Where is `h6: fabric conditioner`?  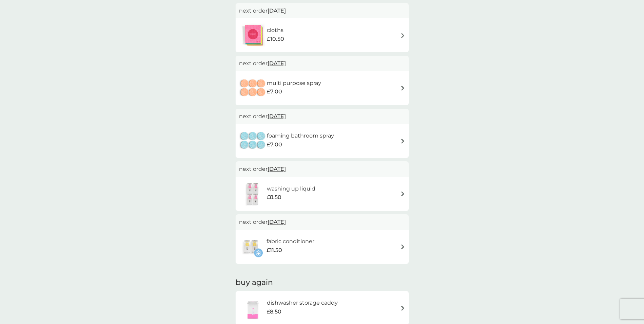 h6: fabric conditioner is located at coordinates (290, 241).